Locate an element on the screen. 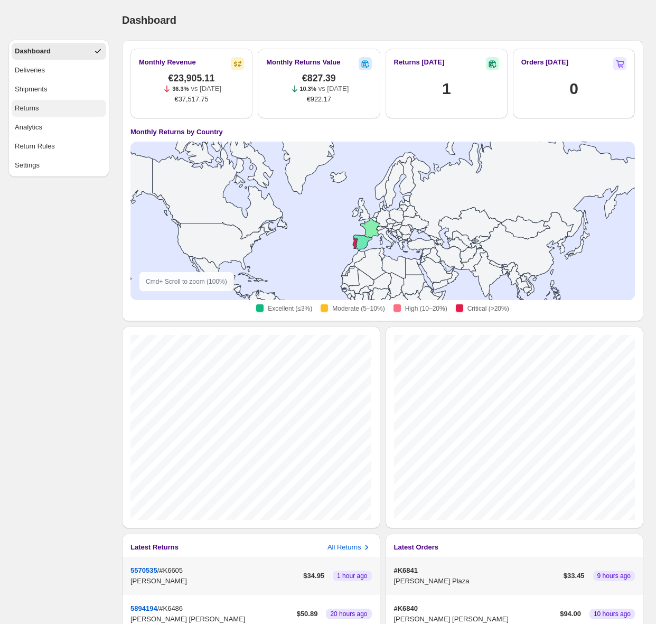  h2: Monthly Returns Value is located at coordinates (303, 62).